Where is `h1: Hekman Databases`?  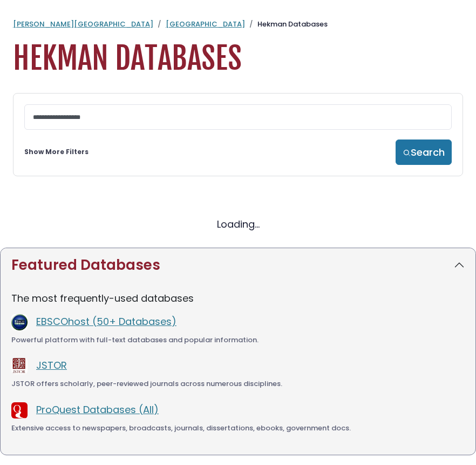 h1: Hekman Databases is located at coordinates (238, 58).